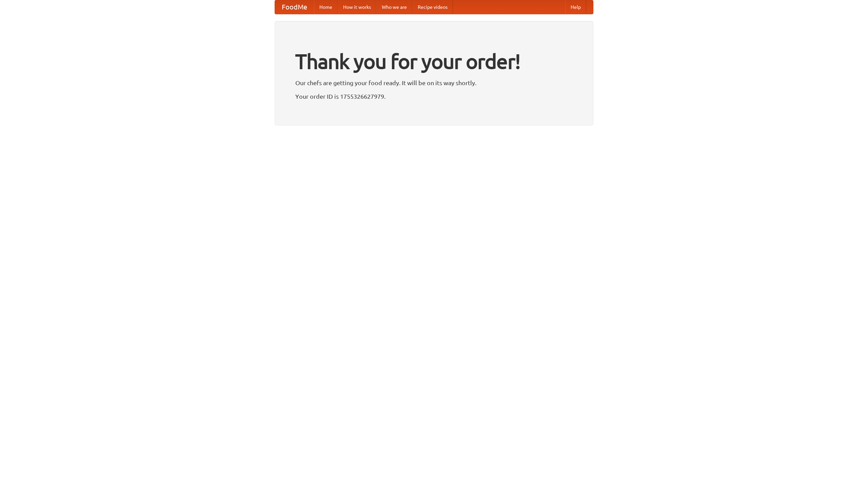  I want to click on a: Home, so click(326, 7).